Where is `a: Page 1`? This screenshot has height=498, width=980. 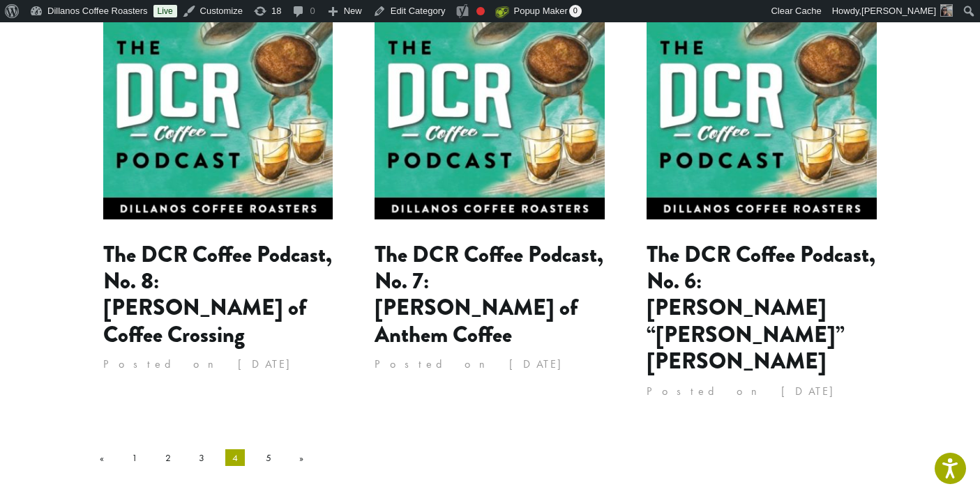
a: Page 1 is located at coordinates (135, 458).